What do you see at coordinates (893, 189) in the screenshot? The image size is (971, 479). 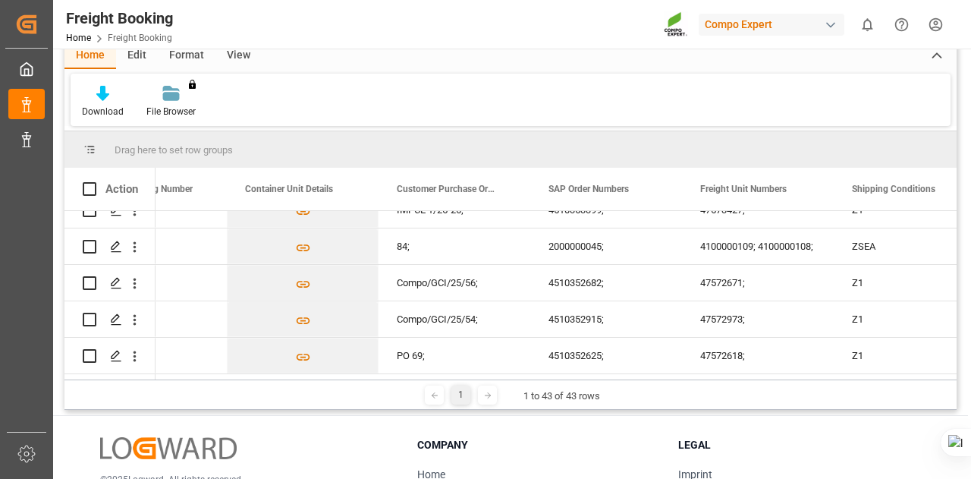 I see `span: Shipping Conditions` at bounding box center [893, 189].